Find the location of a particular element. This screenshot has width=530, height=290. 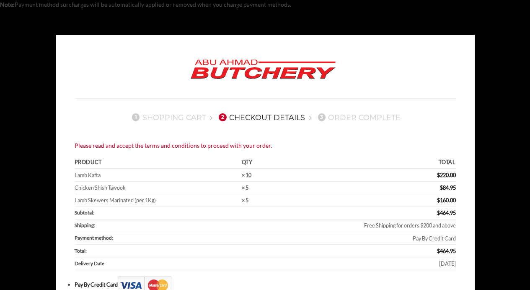

div: Please read and accept the terms and conditions to proceed with your order. is located at coordinates (265, 145).